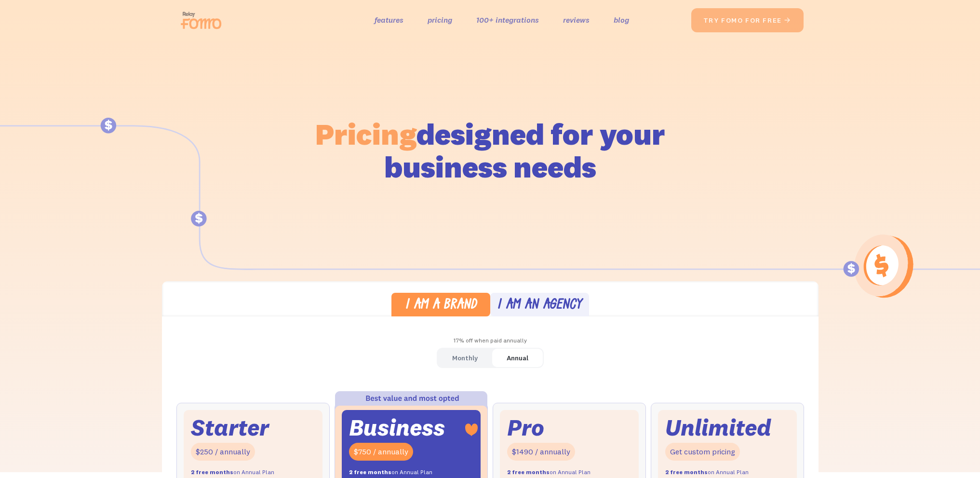 Image resolution: width=980 pixels, height=478 pixels. I want to click on a: pricing, so click(440, 20).